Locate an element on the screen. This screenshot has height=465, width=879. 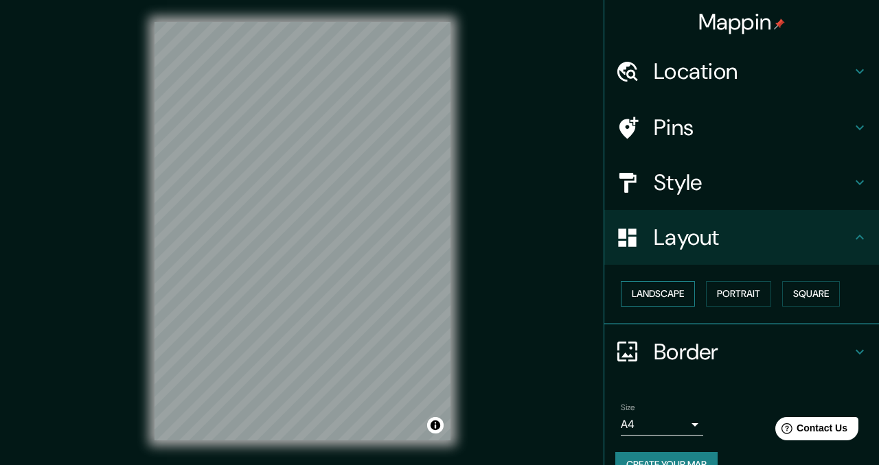
h4: Layout is located at coordinates (752, 237).